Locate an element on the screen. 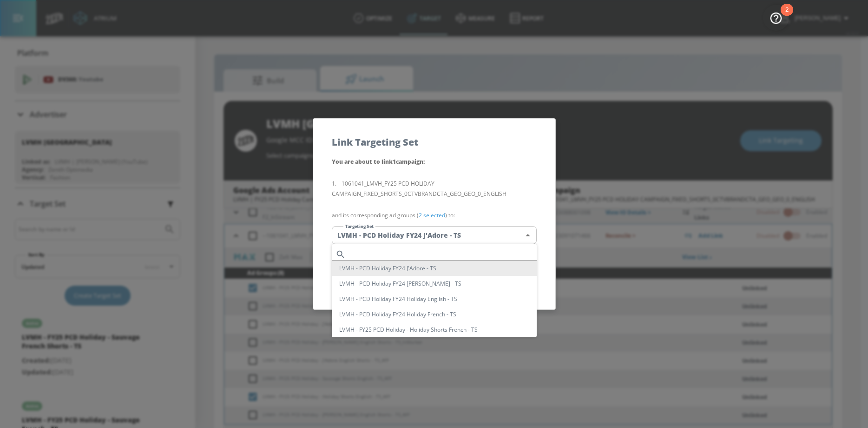 This screenshot has width=868, height=428. li: LVMH - PCD Holiday FY24 J'Adore - TS is located at coordinates (434, 268).